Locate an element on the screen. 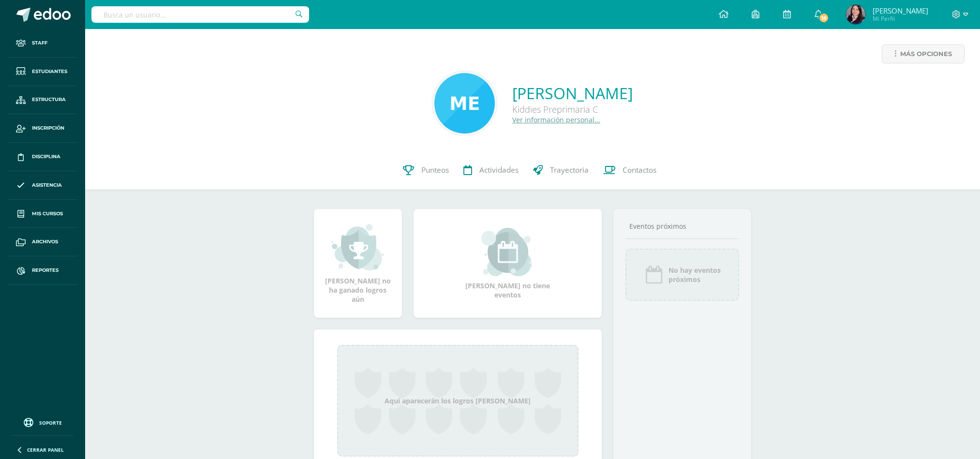 The width and height of the screenshot is (980, 459). span: Archivos is located at coordinates (45, 242).